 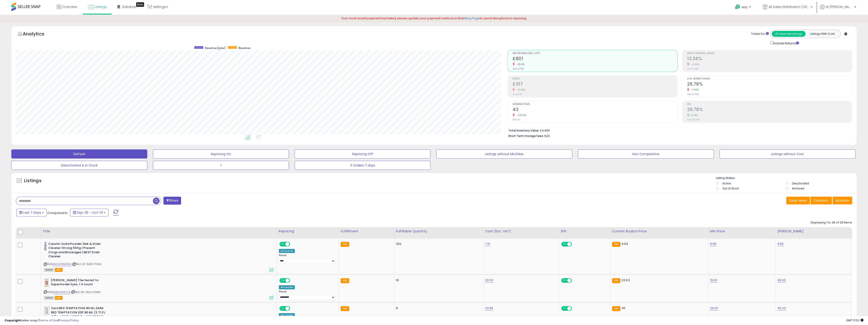 I want to click on span: Sep-25 - Oct-01, so click(x=90, y=213).